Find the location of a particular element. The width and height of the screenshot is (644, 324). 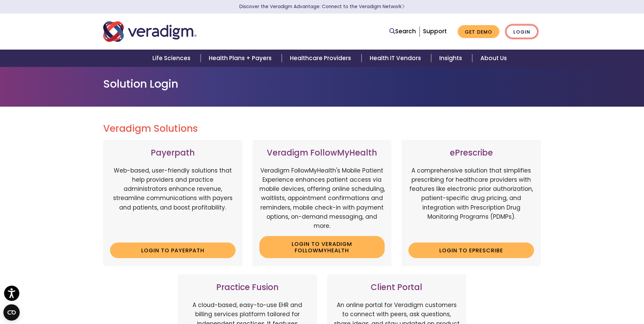

a: Login to Payerpath is located at coordinates (173, 250).